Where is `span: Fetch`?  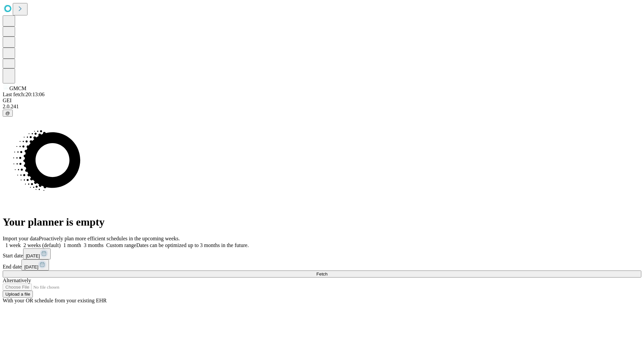 span: Fetch is located at coordinates (322, 274).